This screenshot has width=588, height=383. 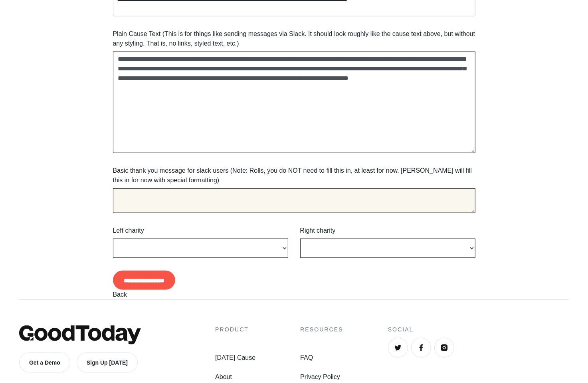 What do you see at coordinates (322, 377) in the screenshot?
I see `a: Privacy Policy` at bounding box center [322, 377].